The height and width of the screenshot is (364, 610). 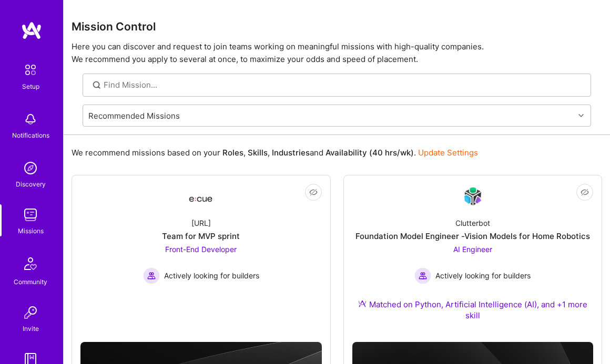 I want to click on img: teamwork, so click(x=31, y=215).